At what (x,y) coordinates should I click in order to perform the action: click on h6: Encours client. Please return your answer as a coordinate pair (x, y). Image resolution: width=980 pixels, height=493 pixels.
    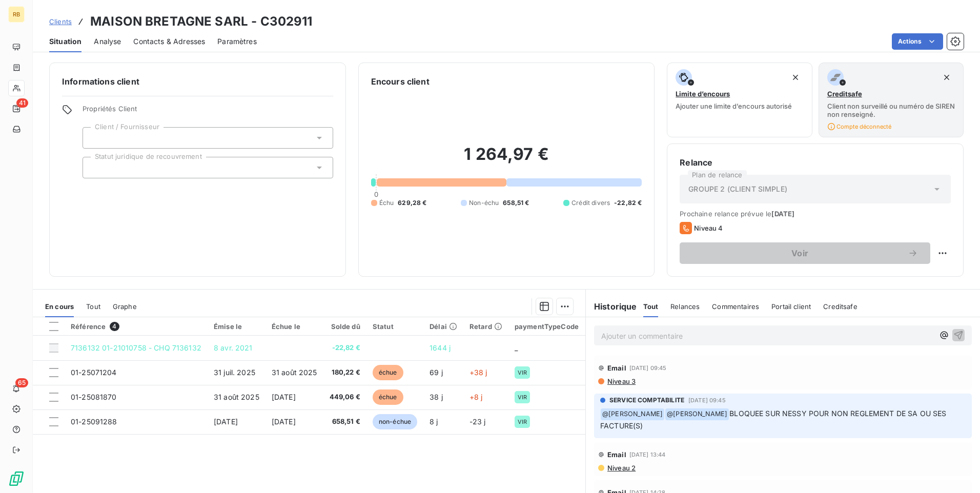
    Looking at the image, I should click on (400, 81).